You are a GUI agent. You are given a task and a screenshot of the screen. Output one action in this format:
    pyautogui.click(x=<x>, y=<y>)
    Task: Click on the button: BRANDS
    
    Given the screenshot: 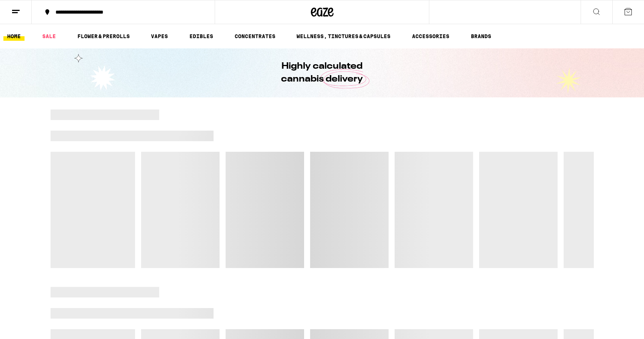 What is the action you would take?
    pyautogui.click(x=481, y=36)
    